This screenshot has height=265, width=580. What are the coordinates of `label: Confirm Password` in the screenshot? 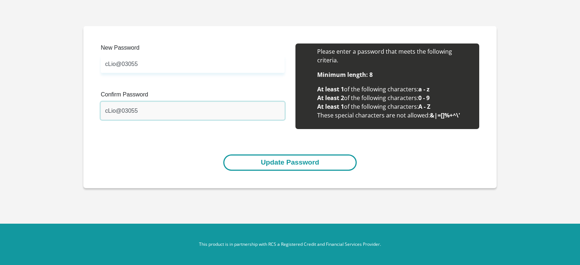 It's located at (192, 96).